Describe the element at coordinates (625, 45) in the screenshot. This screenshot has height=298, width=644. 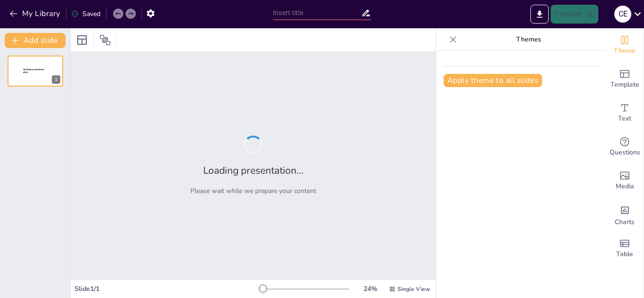
I see `div: Change the overall theme` at that location.